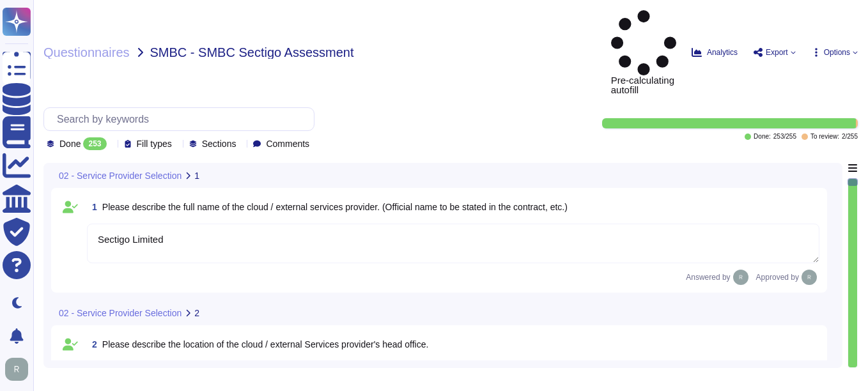 Image resolution: width=868 pixels, height=391 pixels. What do you see at coordinates (850, 136) in the screenshot?
I see `span: 2 / 255` at bounding box center [850, 136].